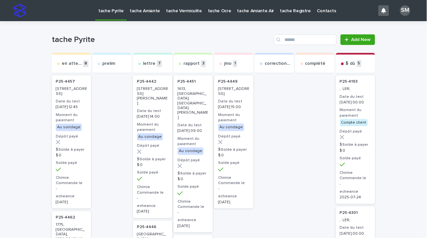 The image size is (427, 238). I want to click on p: rapport, so click(192, 63).